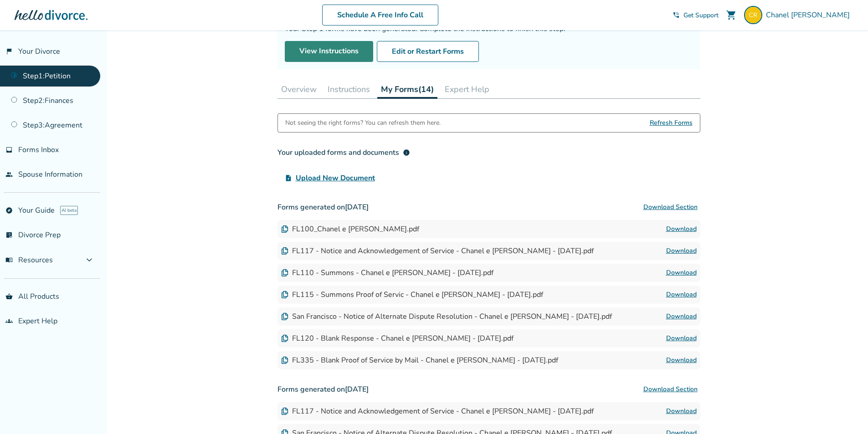  Describe the element at coordinates (407, 153) in the screenshot. I see `span: info` at that location.